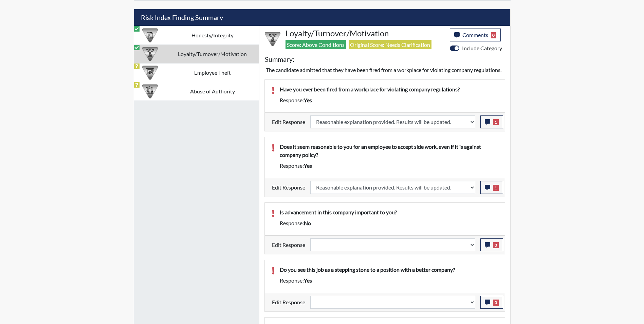 The image size is (644, 324). What do you see at coordinates (316, 45) in the screenshot?
I see `span: Score: Above Conditions` at bounding box center [316, 45].